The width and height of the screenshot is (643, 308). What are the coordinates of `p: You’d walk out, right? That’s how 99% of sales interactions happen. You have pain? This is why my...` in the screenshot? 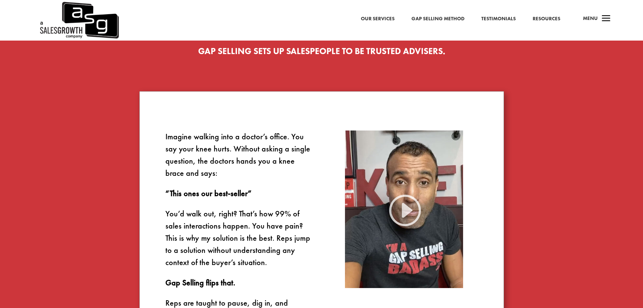 It's located at (239, 242).